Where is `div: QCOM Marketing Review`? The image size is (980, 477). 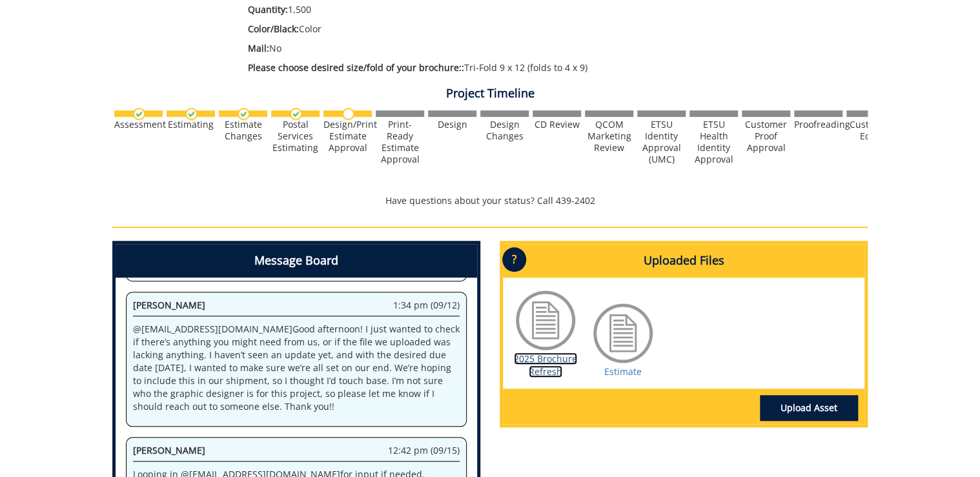
div: QCOM Marketing Review is located at coordinates (609, 136).